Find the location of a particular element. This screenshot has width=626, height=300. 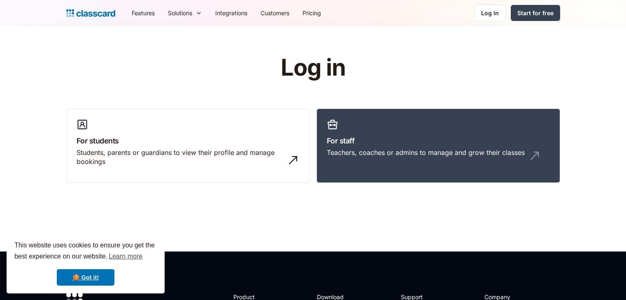

a: home is located at coordinates (91, 13).